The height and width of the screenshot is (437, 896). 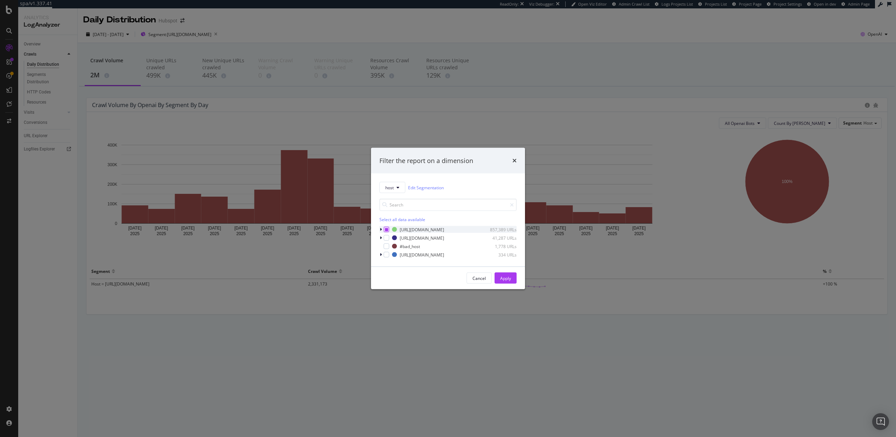 What do you see at coordinates (500, 255) in the screenshot?
I see `div: 334 URLs` at bounding box center [500, 255].